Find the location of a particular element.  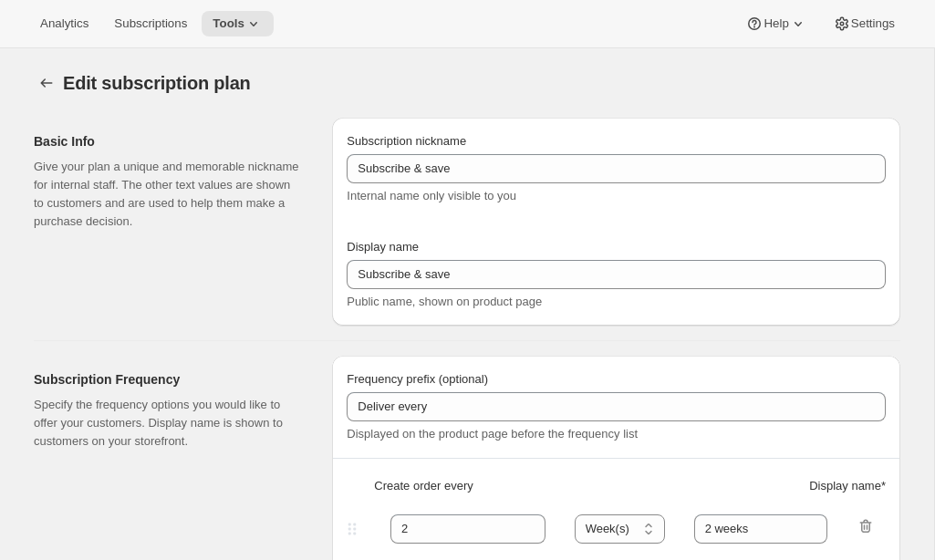

input: 1 month is located at coordinates (761, 529).